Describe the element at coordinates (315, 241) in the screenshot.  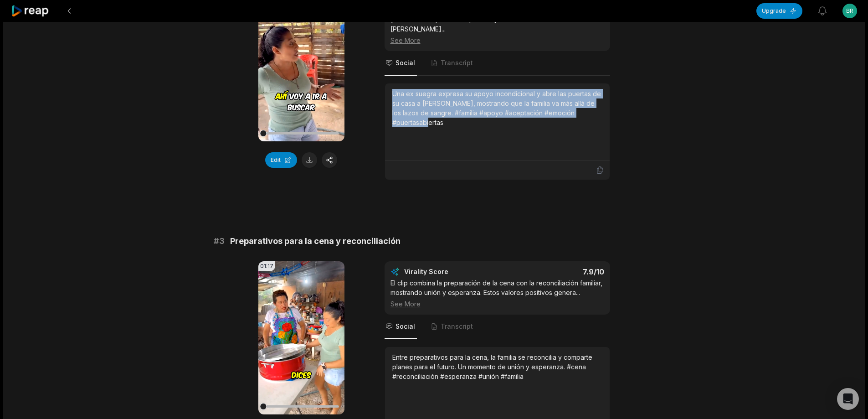
I see `span: Preparativos para la cena y reconciliación` at that location.